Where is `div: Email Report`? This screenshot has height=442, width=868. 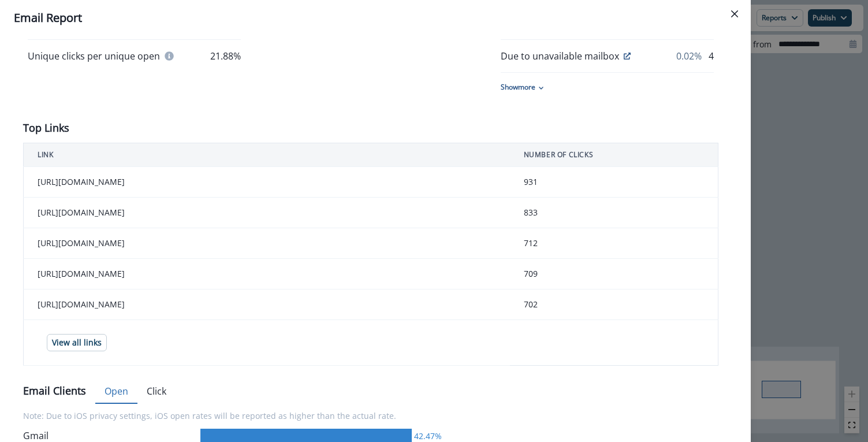
div: Email Report is located at coordinates (375, 18).